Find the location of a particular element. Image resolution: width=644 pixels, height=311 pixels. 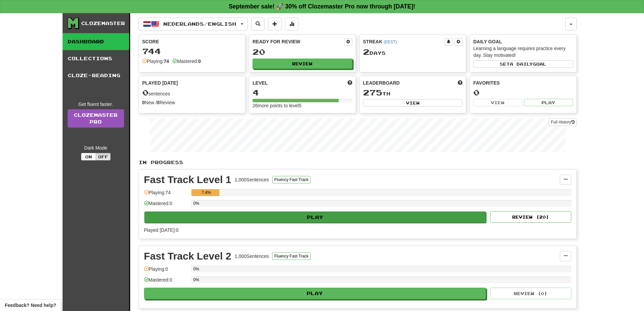

button: Review is located at coordinates (302, 64).